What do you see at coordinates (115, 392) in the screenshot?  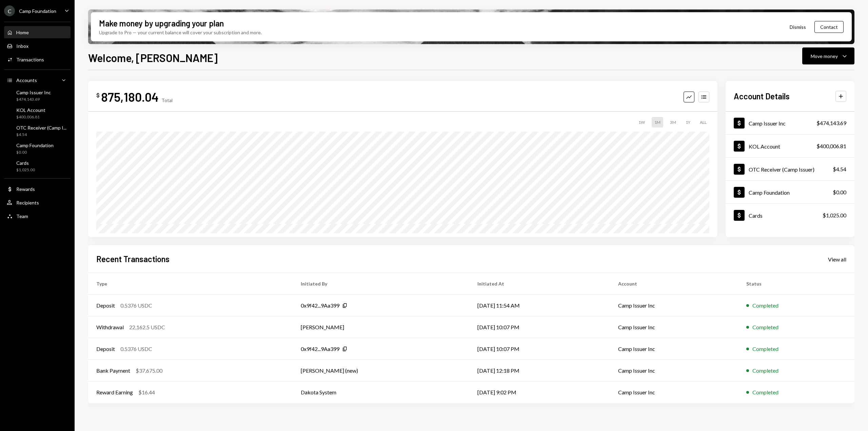 I see `div: Reward Earning` at bounding box center [115, 392].